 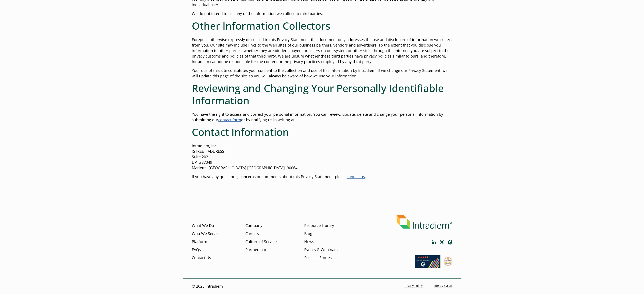 I want to click on a: Who We Serve, so click(x=205, y=234).